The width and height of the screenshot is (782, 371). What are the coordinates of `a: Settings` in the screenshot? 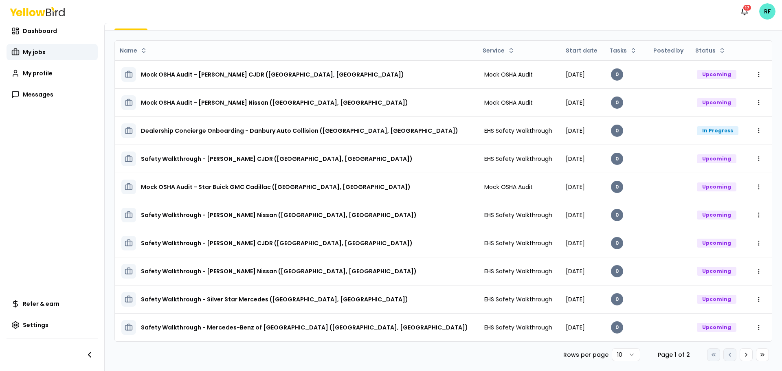 It's located at (52, 325).